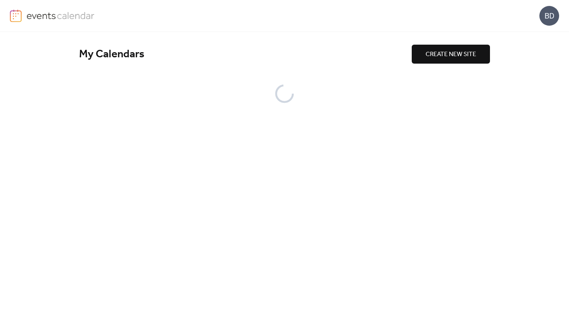 The height and width of the screenshot is (324, 569). Describe the element at coordinates (550, 16) in the screenshot. I see `div: BD` at that location.